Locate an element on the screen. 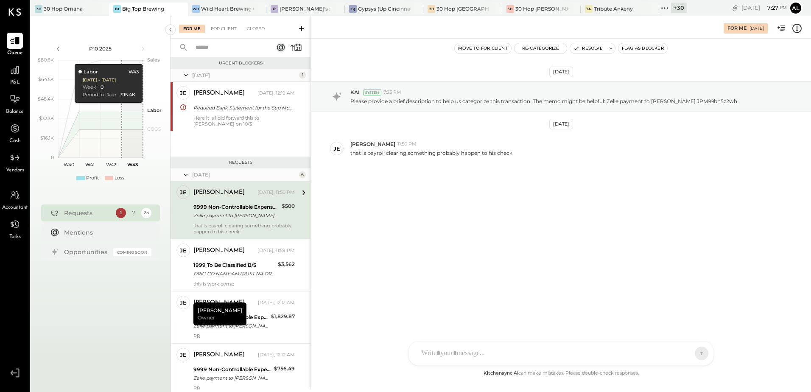  p: that is payroll clearing something probably happen to his check is located at coordinates (431, 153).